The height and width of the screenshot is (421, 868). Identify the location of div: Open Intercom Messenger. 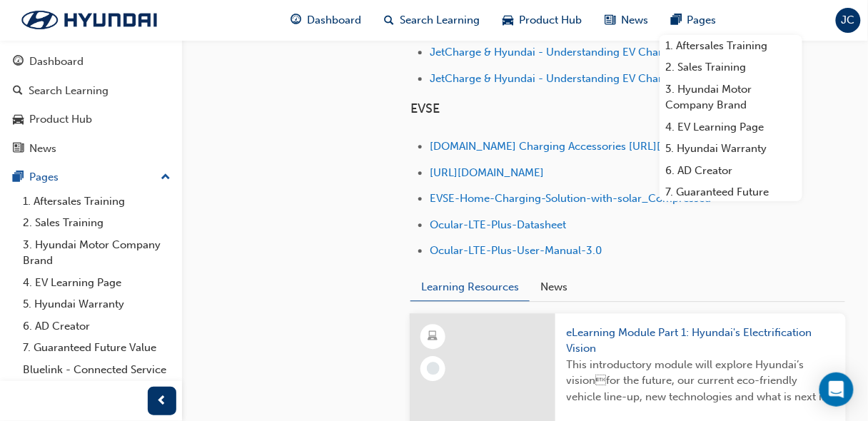
(836, 390).